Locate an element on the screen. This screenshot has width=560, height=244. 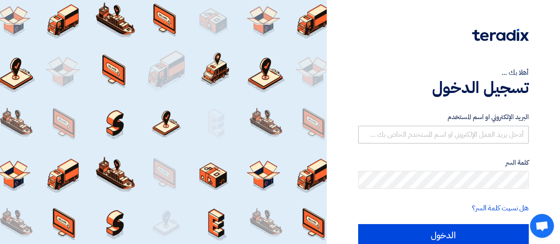
h1: تسجيل الدخول is located at coordinates (443, 88).